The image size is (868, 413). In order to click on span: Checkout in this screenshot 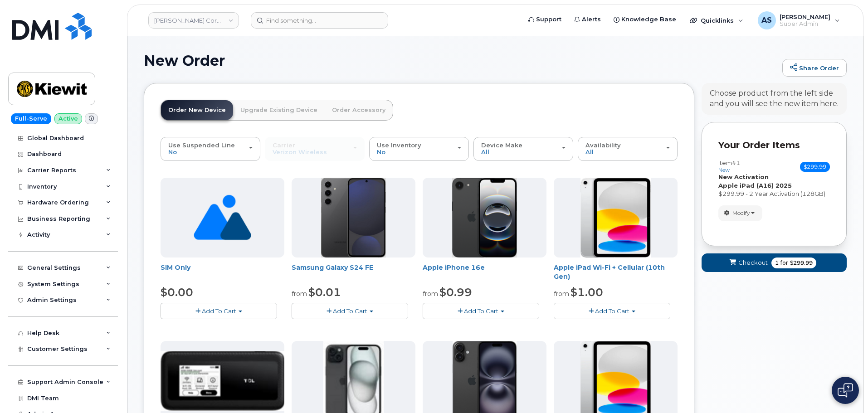, I will do `click(753, 262)`.